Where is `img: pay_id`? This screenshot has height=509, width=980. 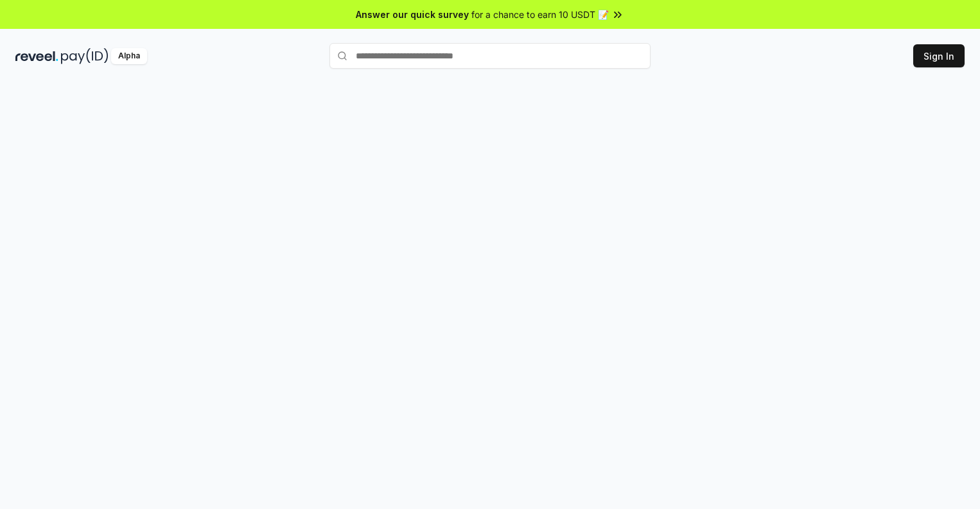
img: pay_id is located at coordinates (85, 56).